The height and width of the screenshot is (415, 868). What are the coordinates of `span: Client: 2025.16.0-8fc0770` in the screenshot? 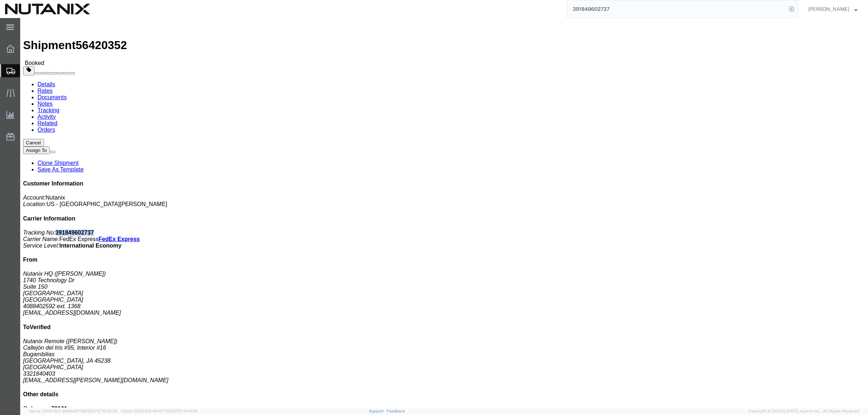 It's located at (159, 410).